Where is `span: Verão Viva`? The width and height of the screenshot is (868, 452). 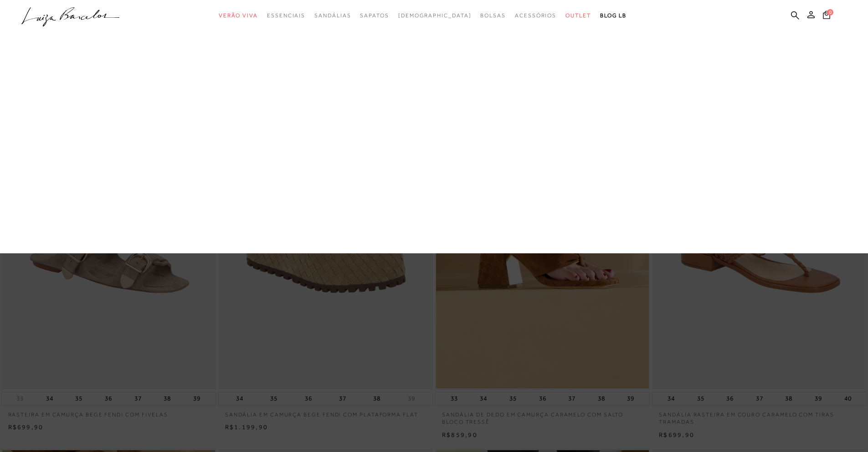
span: Verão Viva is located at coordinates (238, 16).